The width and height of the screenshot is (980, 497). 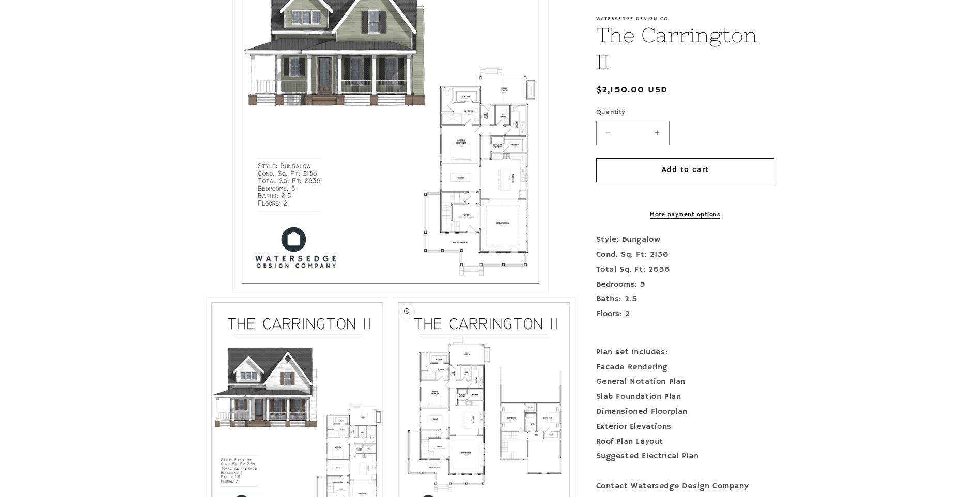 I want to click on span: $2,150.00 USD, so click(x=632, y=90).